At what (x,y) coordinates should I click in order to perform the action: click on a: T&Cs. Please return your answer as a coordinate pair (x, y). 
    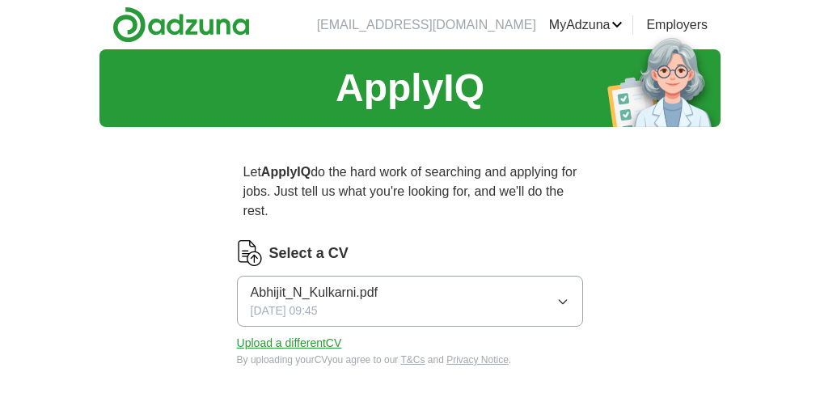
    Looking at the image, I should click on (412, 360).